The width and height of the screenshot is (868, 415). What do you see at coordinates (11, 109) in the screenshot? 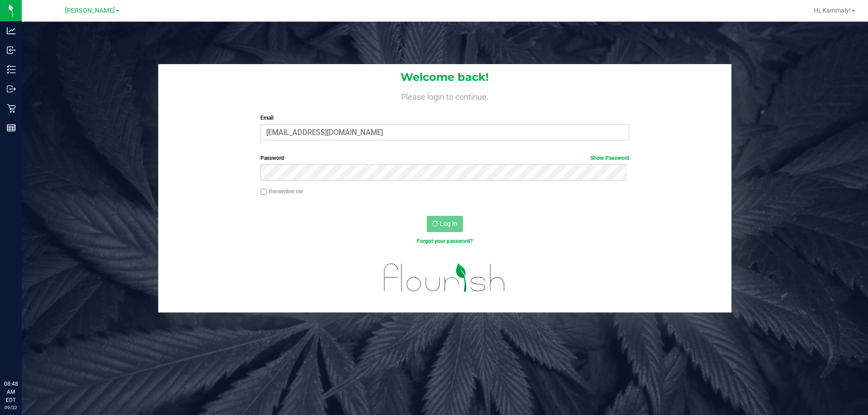
I see `inline-svg: Retail` at bounding box center [11, 109].